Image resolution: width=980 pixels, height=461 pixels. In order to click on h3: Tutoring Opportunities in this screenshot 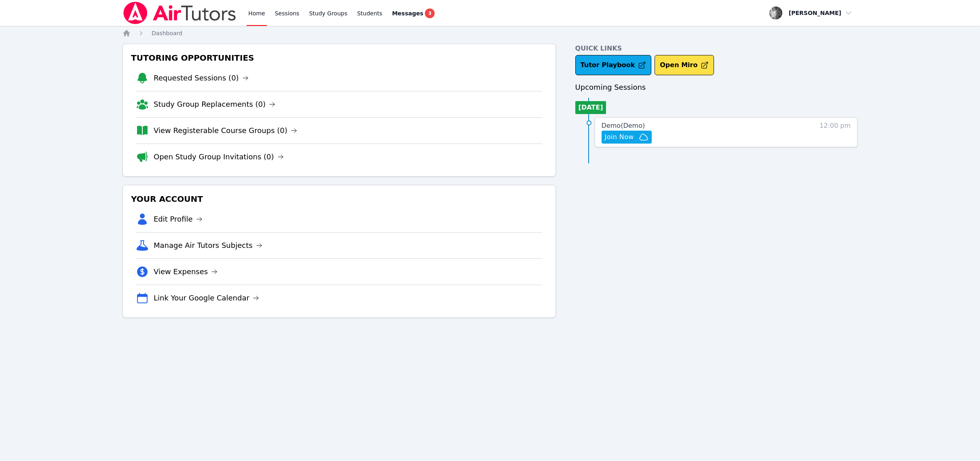, I will do `click(339, 58)`.